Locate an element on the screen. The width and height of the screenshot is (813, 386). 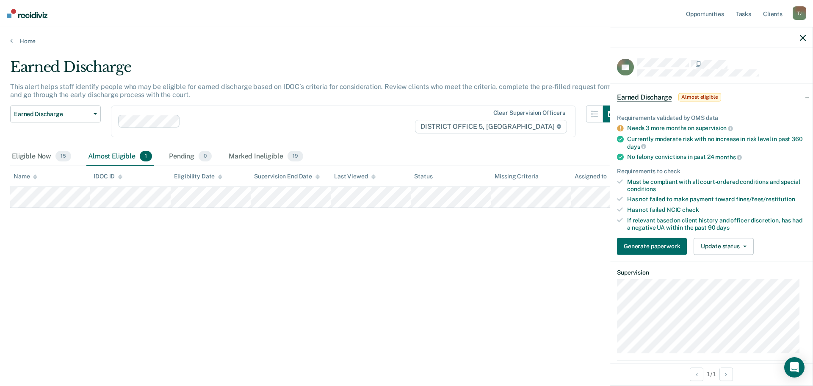
div: Pending is located at coordinates (190, 157).